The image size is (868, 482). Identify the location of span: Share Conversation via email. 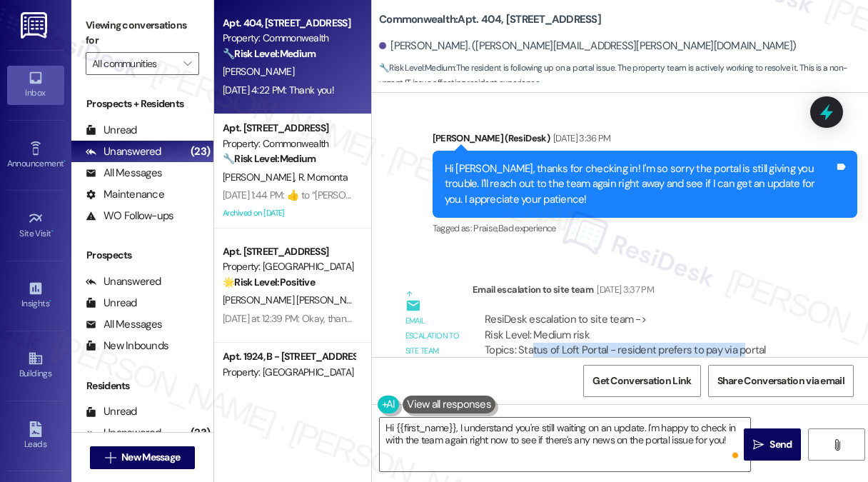
(781, 380).